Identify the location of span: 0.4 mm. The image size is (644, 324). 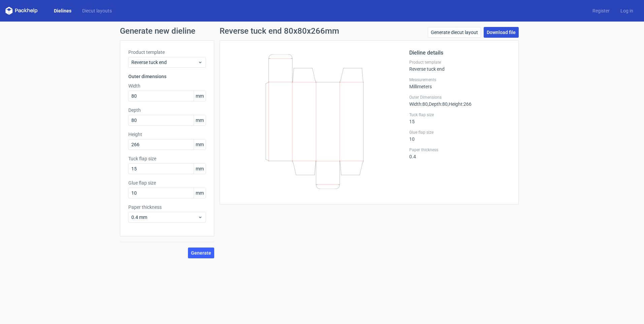
(164, 217).